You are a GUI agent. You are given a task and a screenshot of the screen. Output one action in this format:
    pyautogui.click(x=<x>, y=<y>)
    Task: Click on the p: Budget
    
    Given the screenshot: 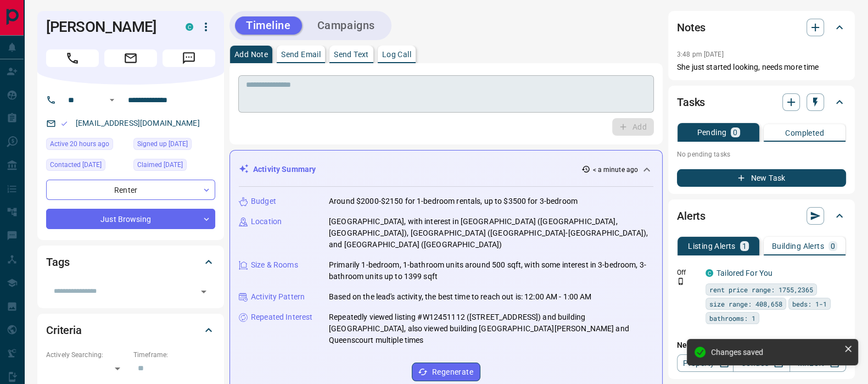 What is the action you would take?
    pyautogui.click(x=264, y=201)
    